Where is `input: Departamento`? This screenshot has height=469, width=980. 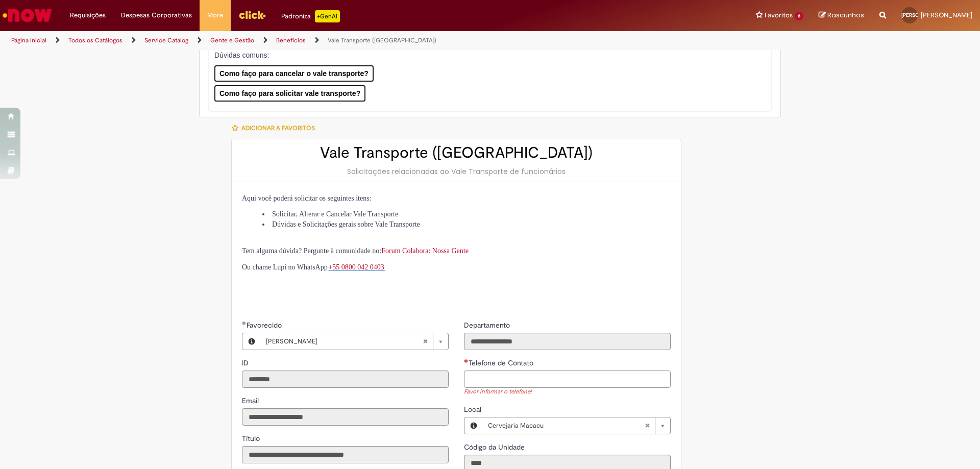
input: Departamento is located at coordinates (567, 341).